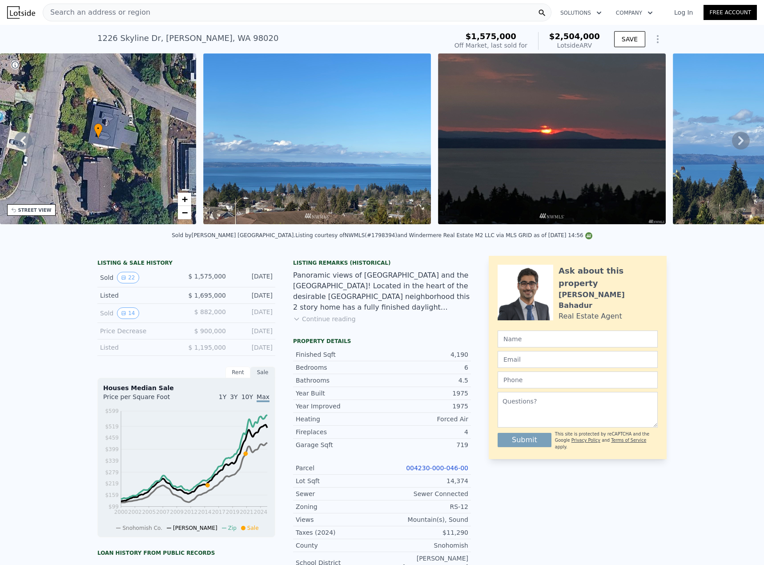  I want to click on tspan: 2019, so click(232, 512).